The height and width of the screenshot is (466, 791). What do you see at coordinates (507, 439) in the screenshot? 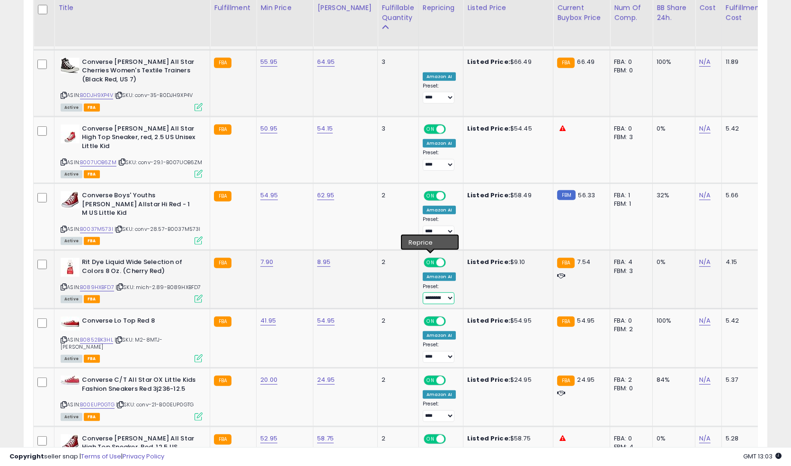
I see `div: $58.75` at bounding box center [507, 439].